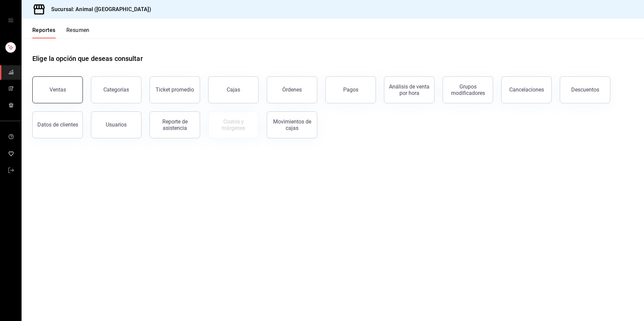  I want to click on button: Descuentos, so click(585, 90).